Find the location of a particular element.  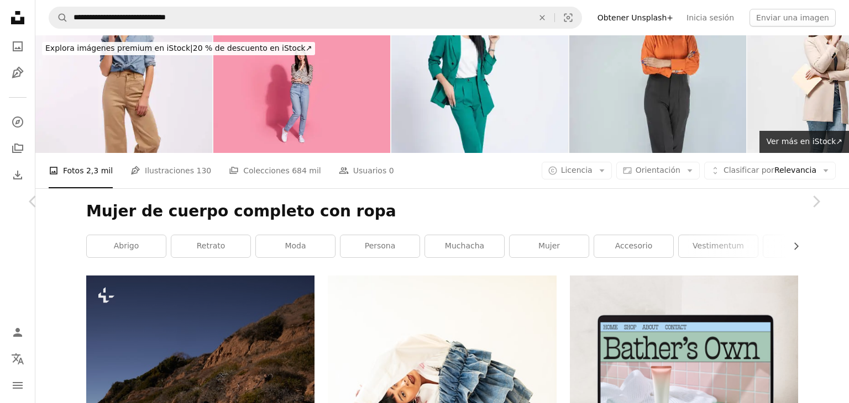

button: Búsqueda visual is located at coordinates (568, 18).